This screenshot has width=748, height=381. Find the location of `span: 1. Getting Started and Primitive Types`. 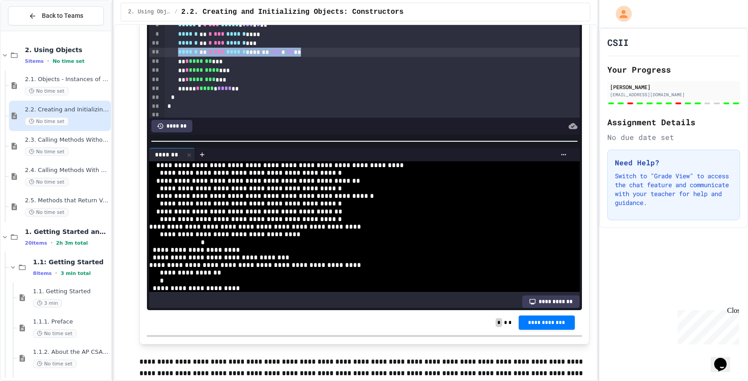

span: 1. Getting Started and Primitive Types is located at coordinates (67, 232).